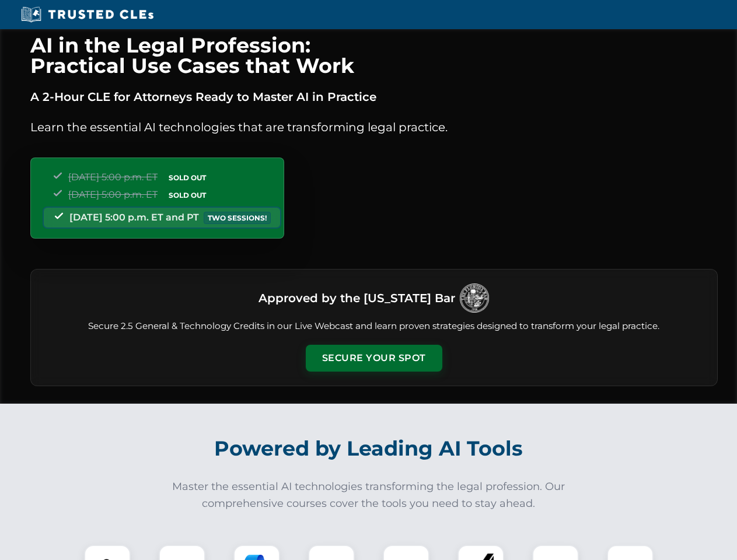 This screenshot has height=560, width=737. I want to click on h2: Powered by Leading AI Tools, so click(369, 448).